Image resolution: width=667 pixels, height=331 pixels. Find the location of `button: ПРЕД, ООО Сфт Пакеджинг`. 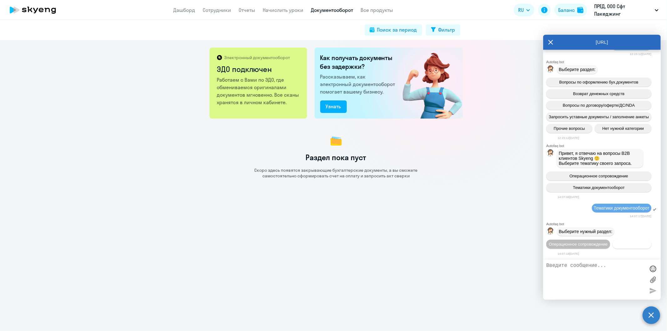

button: ПРЕД, ООО Сфт Пакеджинг is located at coordinates (626, 10).